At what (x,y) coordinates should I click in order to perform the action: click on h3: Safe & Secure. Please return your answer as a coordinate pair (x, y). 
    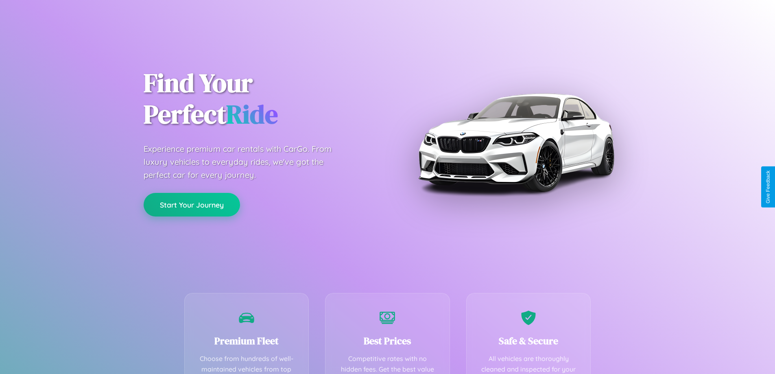
    Looking at the image, I should click on (528, 340).